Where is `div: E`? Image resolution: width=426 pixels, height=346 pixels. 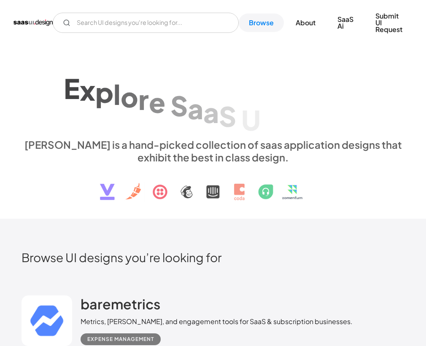 div: E is located at coordinates (72, 88).